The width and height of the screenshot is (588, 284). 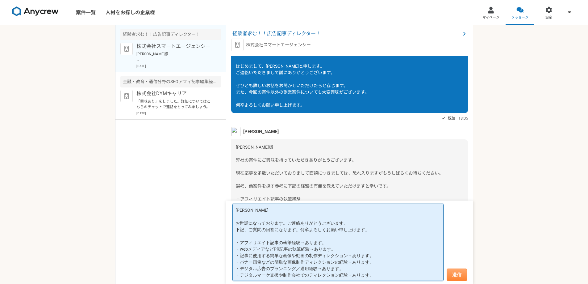 I want to click on span: メッセージ, so click(x=520, y=18).